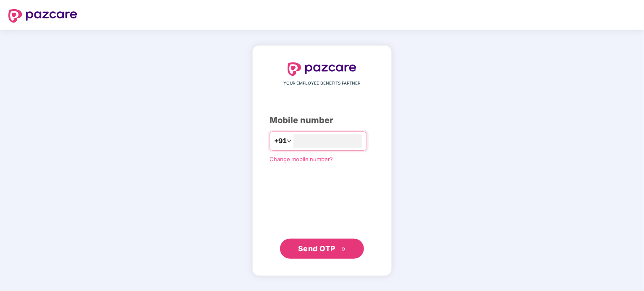 This screenshot has height=291, width=644. What do you see at coordinates (289, 141) in the screenshot?
I see `span: down` at bounding box center [289, 141].